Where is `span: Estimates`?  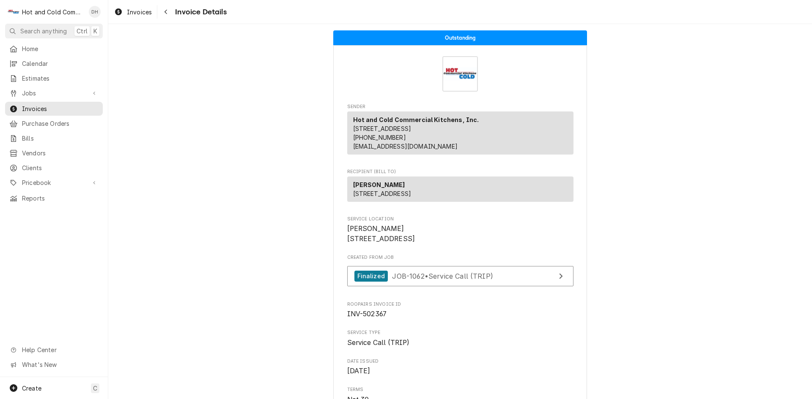 span: Estimates is located at coordinates (60, 78).